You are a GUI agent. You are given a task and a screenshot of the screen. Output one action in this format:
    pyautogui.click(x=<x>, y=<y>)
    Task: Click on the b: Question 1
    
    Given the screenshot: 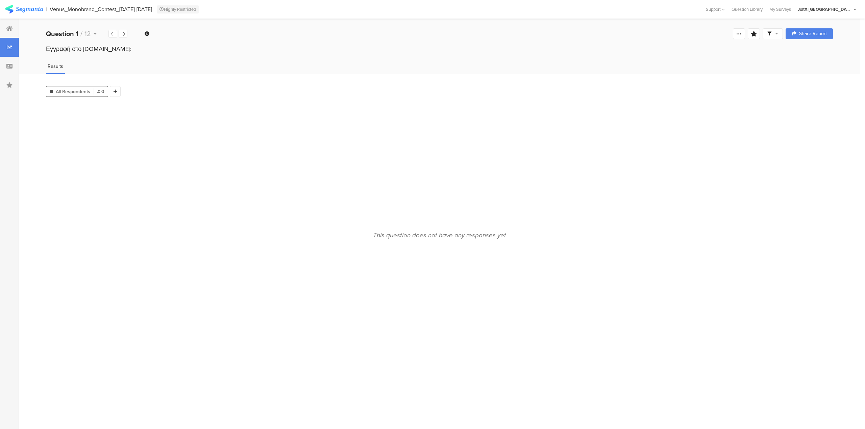 What is the action you would take?
    pyautogui.click(x=62, y=34)
    